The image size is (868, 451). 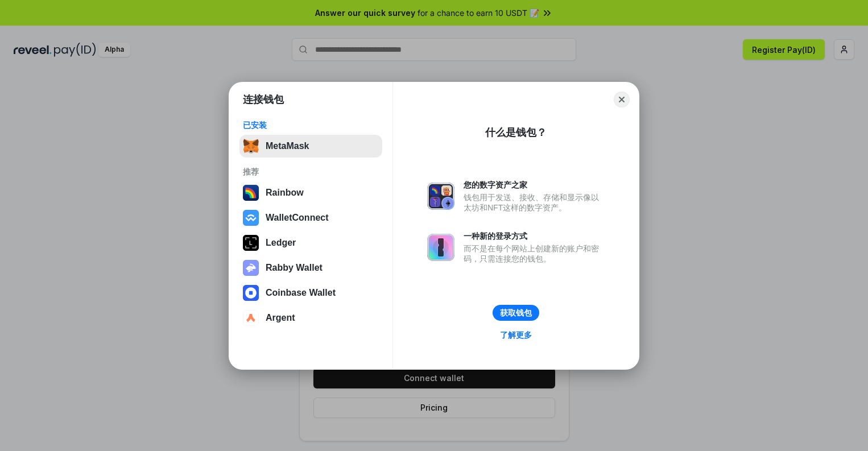 What do you see at coordinates (311, 268) in the screenshot?
I see `button: Rabby Wallet` at bounding box center [311, 268].